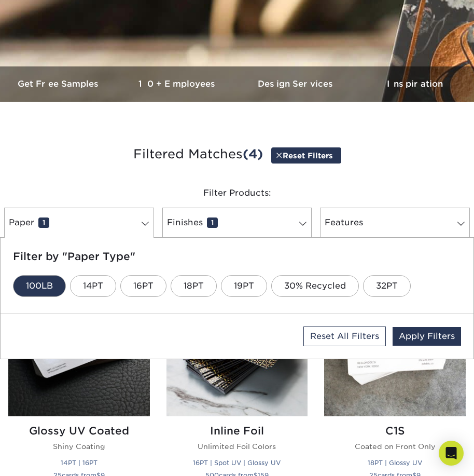  Describe the element at coordinates (395, 446) in the screenshot. I see `p: Coated on Front Only` at that location.